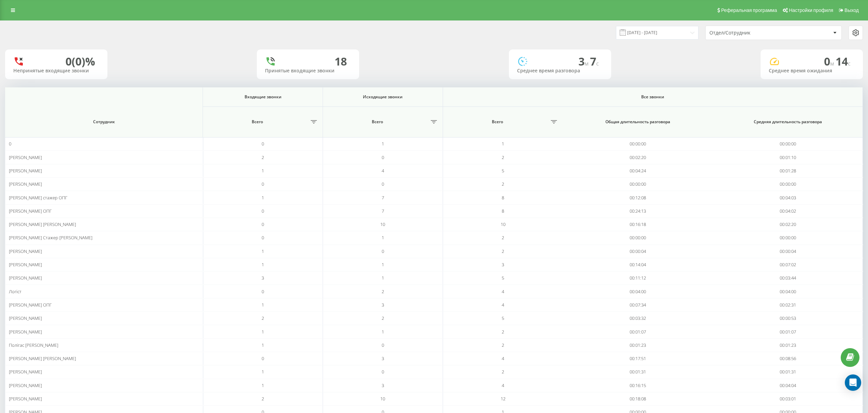 The width and height of the screenshot is (868, 413). Describe the element at coordinates (788, 318) in the screenshot. I see `td: 00:00:53` at that location.